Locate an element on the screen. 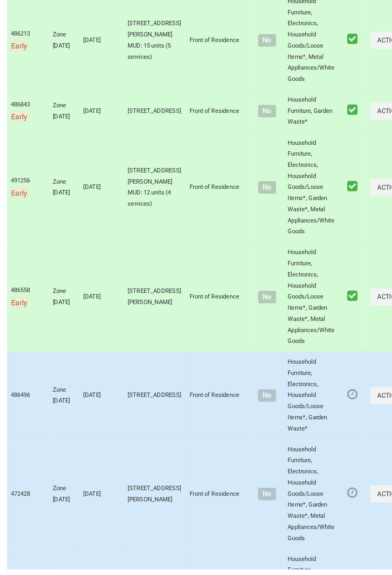  td: 472428 is located at coordinates (63, 510).